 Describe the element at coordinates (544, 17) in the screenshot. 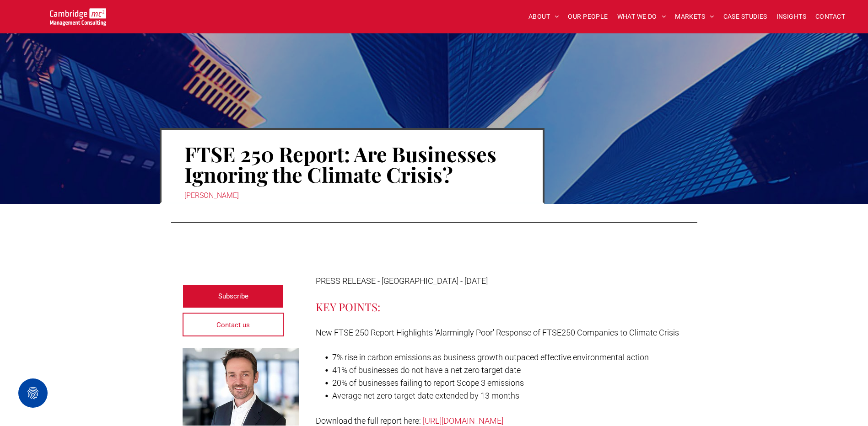

I see `a: ABOUT` at that location.